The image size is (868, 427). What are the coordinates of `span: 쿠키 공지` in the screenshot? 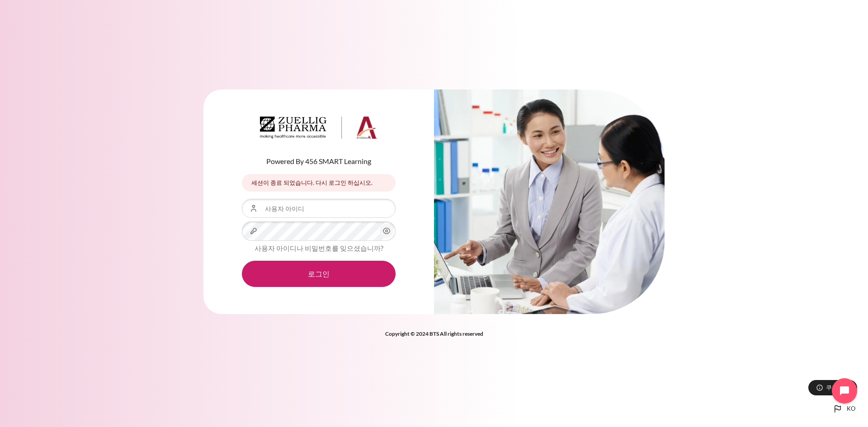 It's located at (838, 387).